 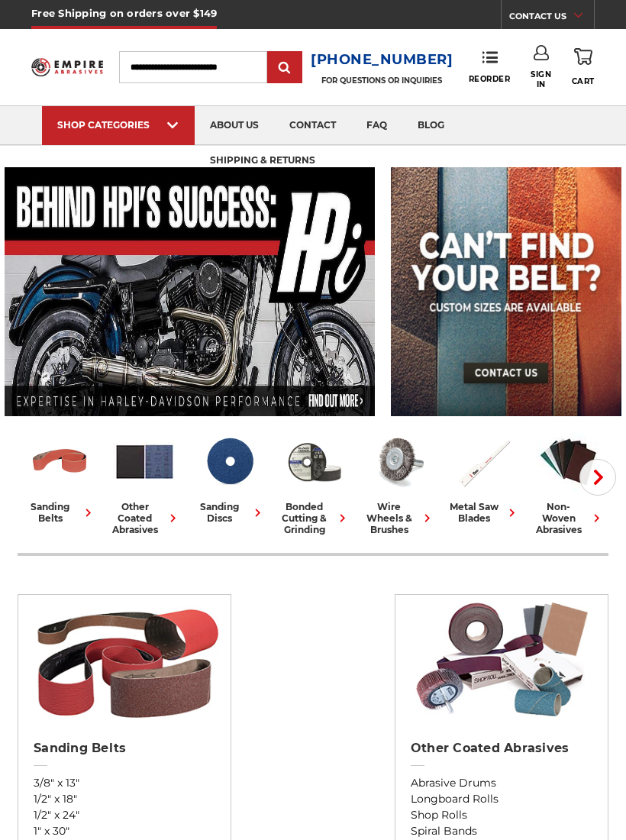 What do you see at coordinates (598, 478) in the screenshot?
I see `button: Next` at bounding box center [598, 478].